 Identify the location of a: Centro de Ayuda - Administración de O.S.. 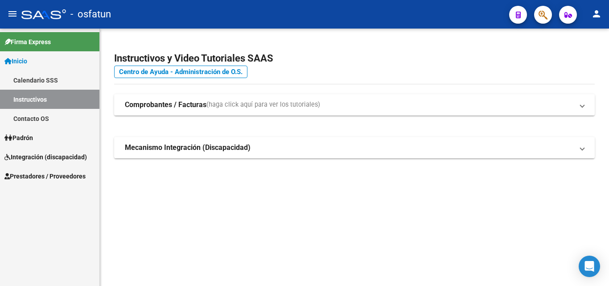
(181, 72).